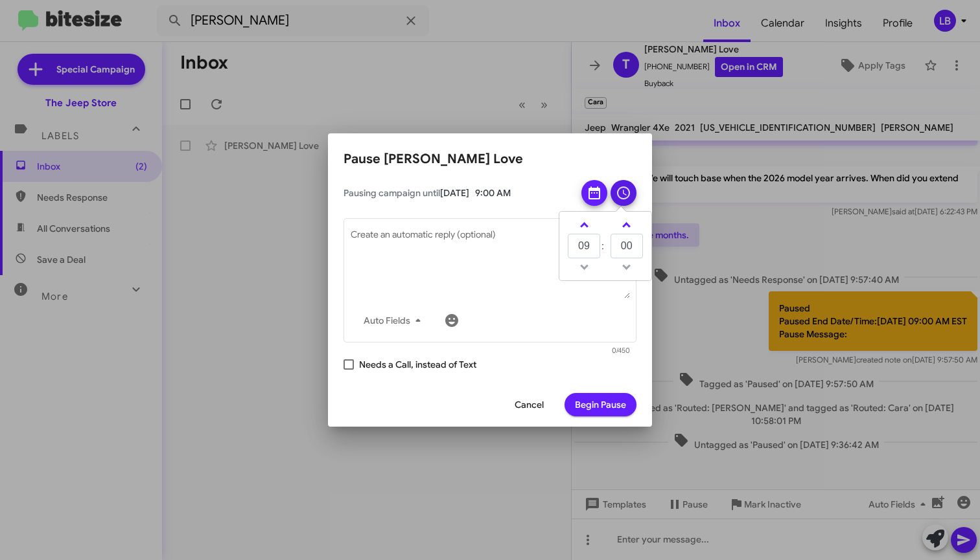 This screenshot has width=980, height=560. I want to click on input: MM, so click(626, 246).